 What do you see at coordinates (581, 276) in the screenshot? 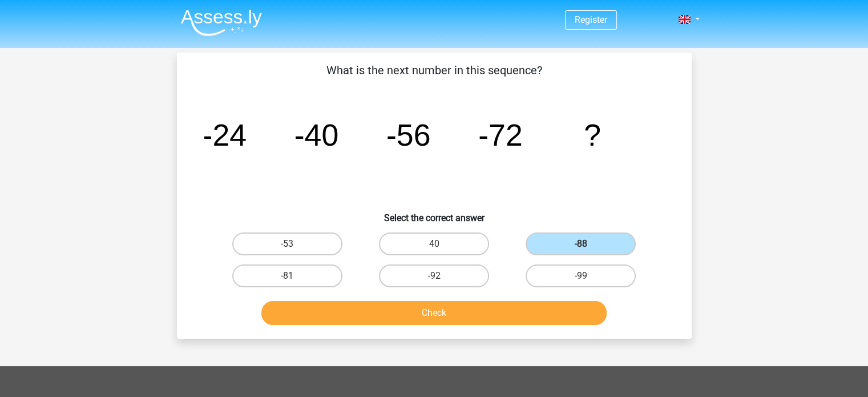
I see `label: -99` at bounding box center [581, 276].